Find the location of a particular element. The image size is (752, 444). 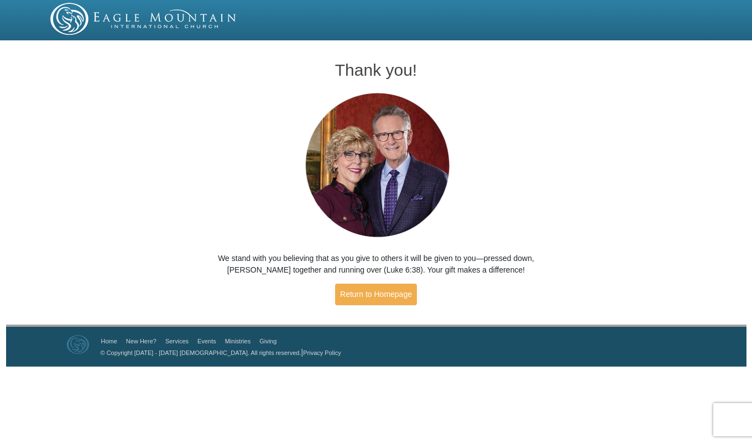

a: Ministries is located at coordinates (238, 341).